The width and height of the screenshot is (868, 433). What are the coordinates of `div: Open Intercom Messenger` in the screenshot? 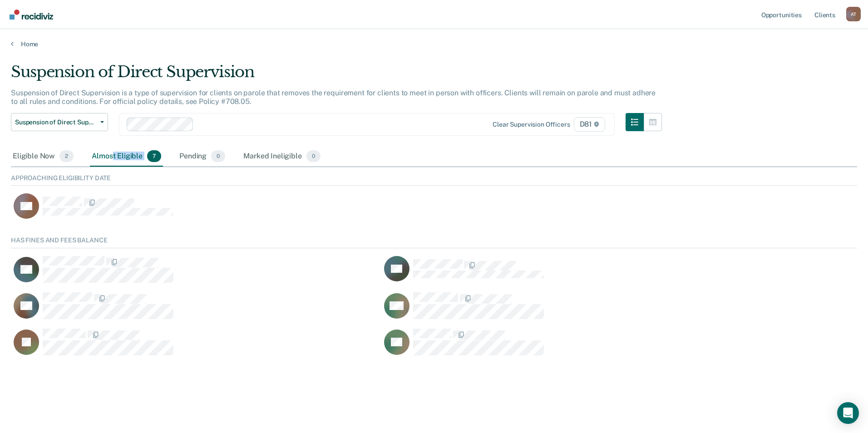 It's located at (848, 413).